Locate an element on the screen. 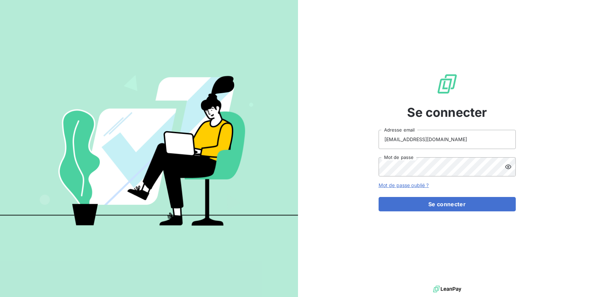 This screenshot has width=596, height=297. button: Se connecter is located at coordinates (447, 204).